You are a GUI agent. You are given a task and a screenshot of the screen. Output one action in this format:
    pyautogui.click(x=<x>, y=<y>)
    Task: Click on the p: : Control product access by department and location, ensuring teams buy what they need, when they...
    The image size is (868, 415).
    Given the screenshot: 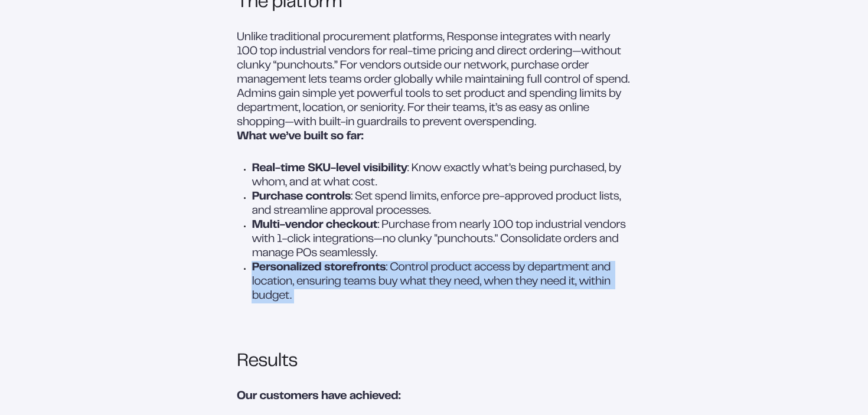 What is the action you would take?
    pyautogui.click(x=441, y=282)
    